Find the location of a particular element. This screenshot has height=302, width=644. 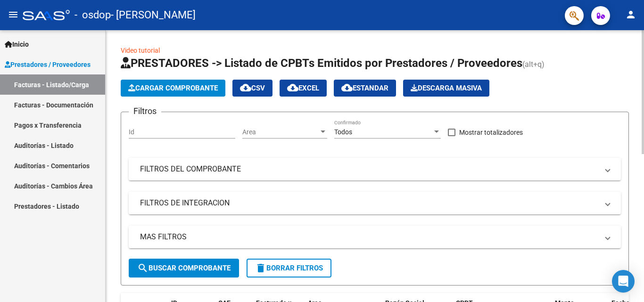

span: Cargar Comprobante is located at coordinates (173, 88).